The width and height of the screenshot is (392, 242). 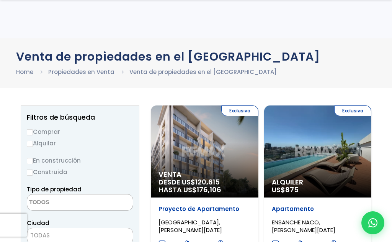 I want to click on span: Ciudad, so click(x=38, y=223).